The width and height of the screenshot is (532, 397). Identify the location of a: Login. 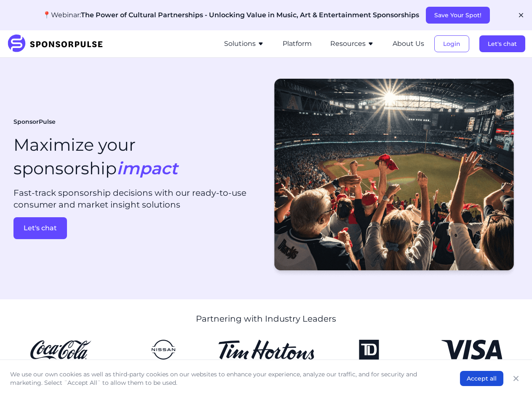
(452, 44).